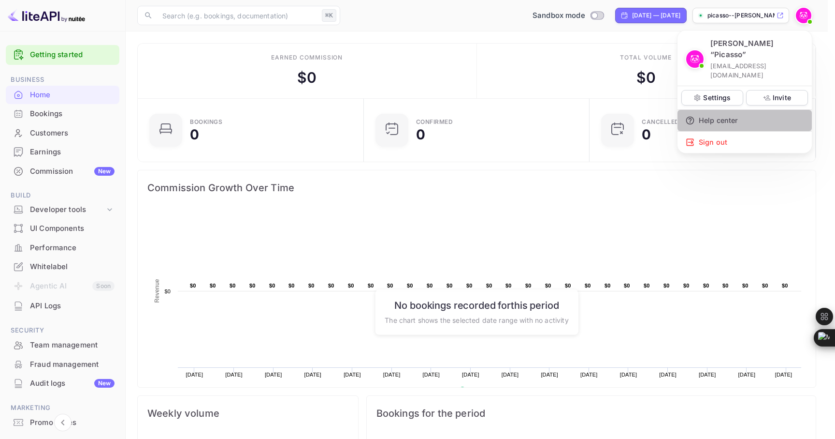 The width and height of the screenshot is (835, 439). I want to click on div: Help center, so click(745, 120).